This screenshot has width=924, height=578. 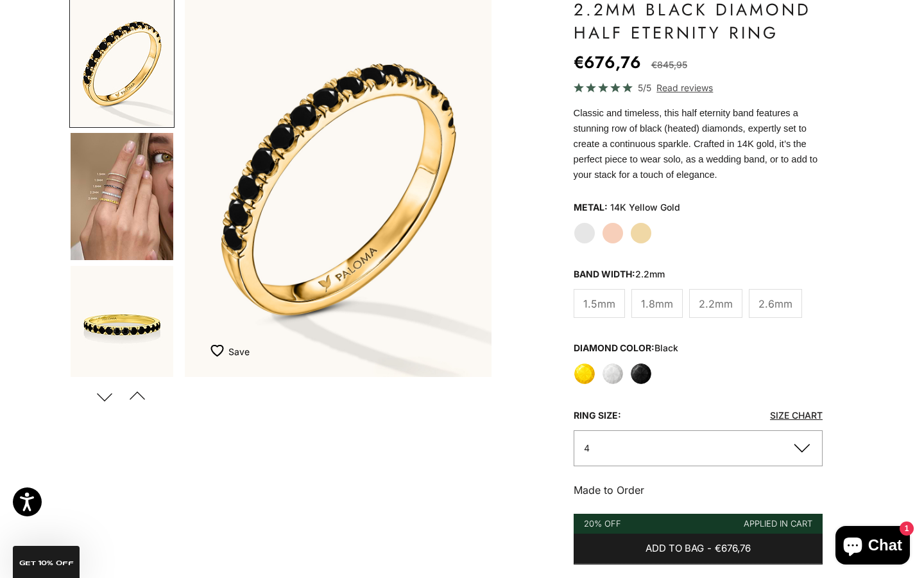 I want to click on variant-option-value: 2.2mm, so click(x=650, y=273).